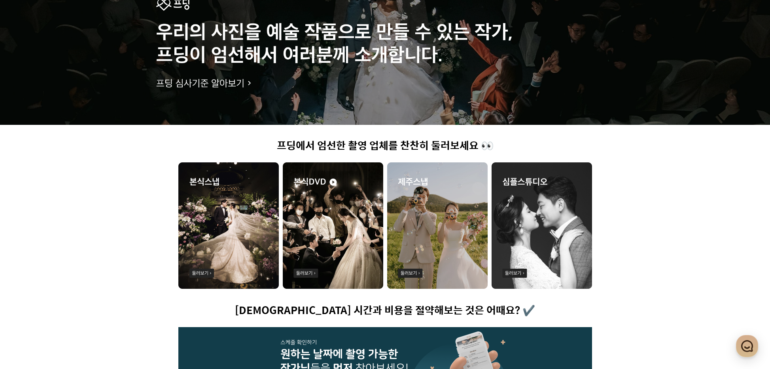 This screenshot has width=770, height=369. Describe the element at coordinates (77, 261) in the screenshot. I see `a: 대화` at that location.